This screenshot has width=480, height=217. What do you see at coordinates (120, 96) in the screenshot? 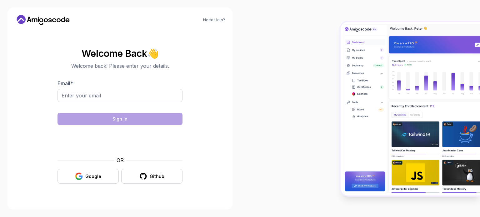
I see `input: Enter your email` at bounding box center [120, 96].